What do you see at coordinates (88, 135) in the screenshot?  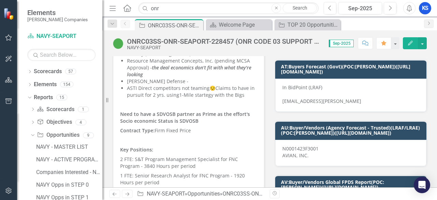 I see `div: 9` at bounding box center [88, 135].